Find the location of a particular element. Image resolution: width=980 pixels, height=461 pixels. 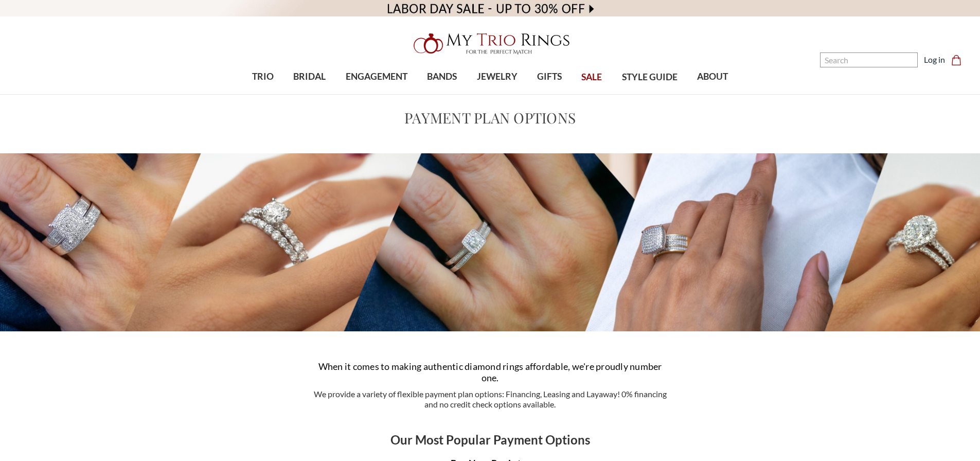

span: When it comes to making authentic diamond rings affordable, we're proudly number one. is located at coordinates (491, 372).